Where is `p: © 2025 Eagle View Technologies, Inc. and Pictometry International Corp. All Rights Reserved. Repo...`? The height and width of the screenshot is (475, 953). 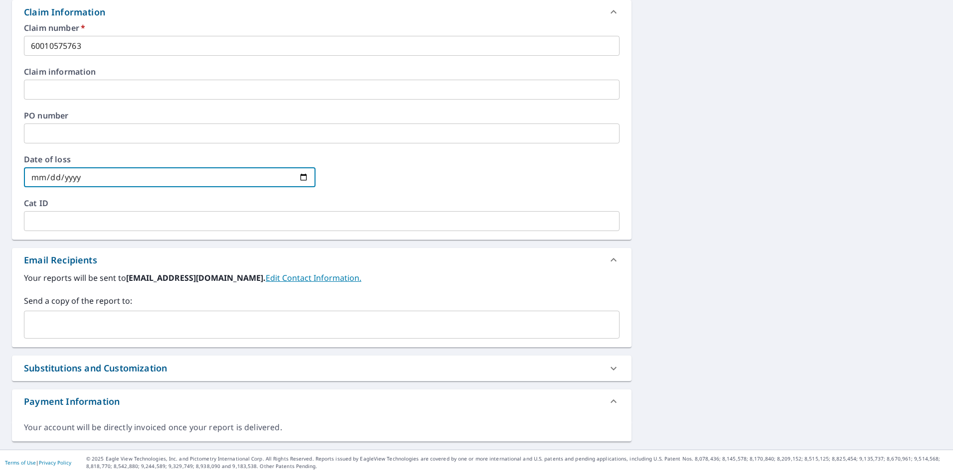 p: © 2025 Eagle View Technologies, Inc. and Pictometry International Corp. All Rights Reserved. Repo... is located at coordinates (517, 463).